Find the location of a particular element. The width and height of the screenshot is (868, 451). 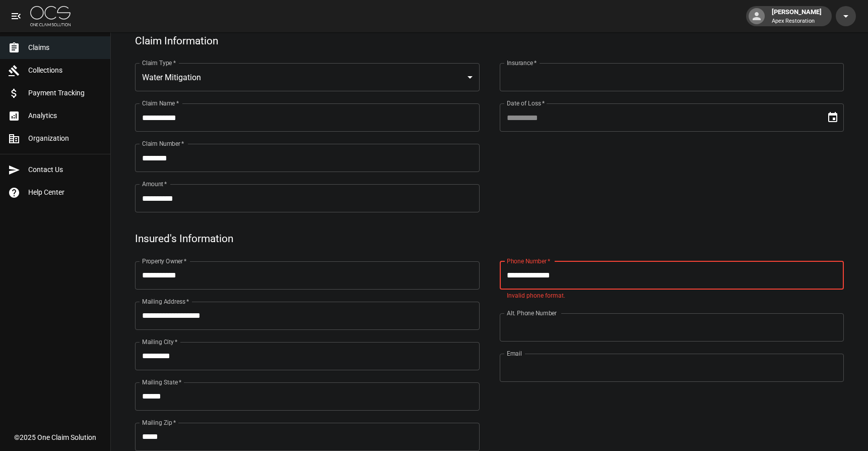

label: Phone Number is located at coordinates (529, 260).